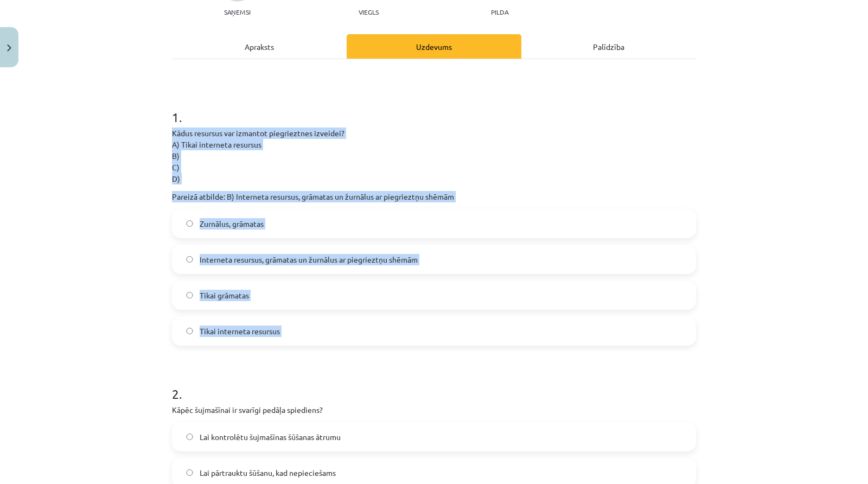 This screenshot has height=484, width=868. Describe the element at coordinates (189, 331) in the screenshot. I see `input: Tikai interneta resursus` at that location.